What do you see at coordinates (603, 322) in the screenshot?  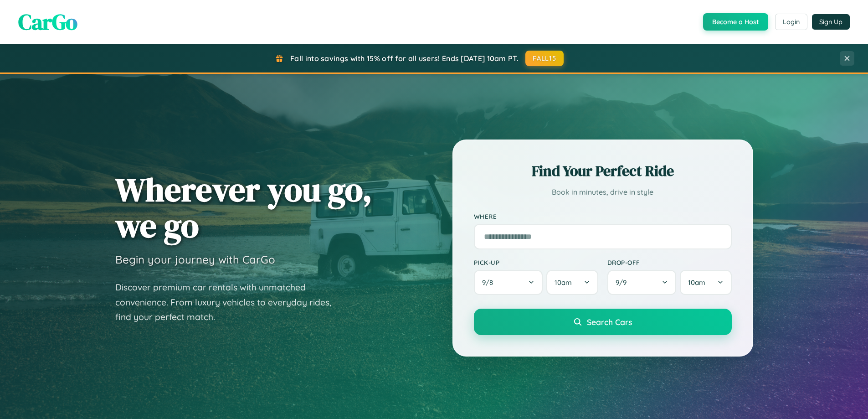 I see `button: Search Cars` at bounding box center [603, 322].